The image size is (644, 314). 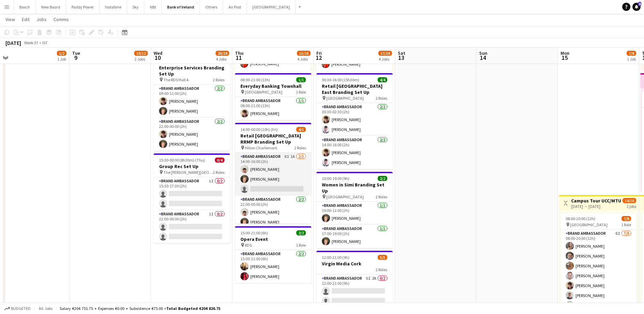 I want to click on span: 08:00-21:00 (13h), so click(x=255, y=80).